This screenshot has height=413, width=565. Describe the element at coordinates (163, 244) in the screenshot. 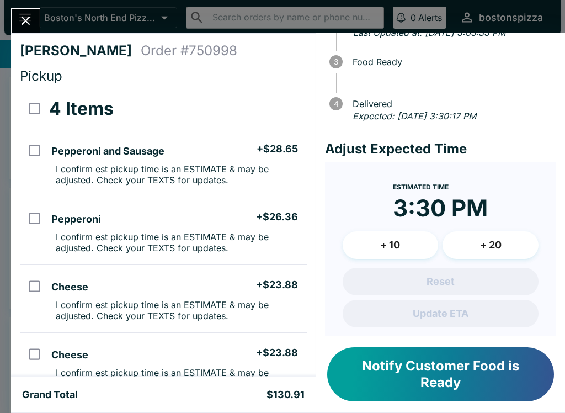

I see `table: orders table` at that location.